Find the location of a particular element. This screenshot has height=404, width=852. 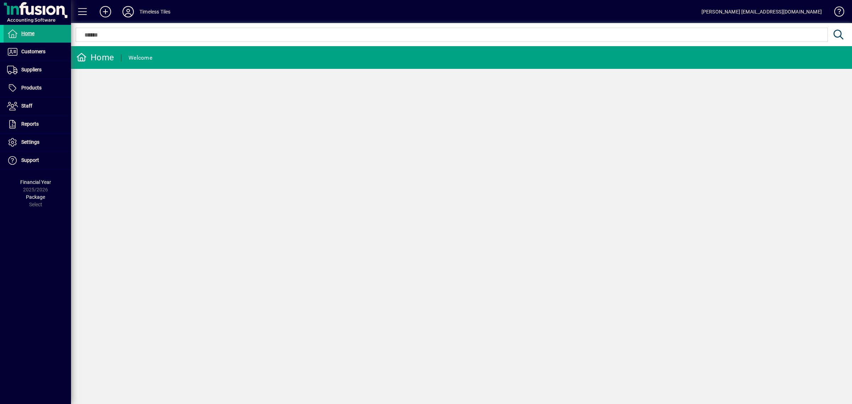

div: Home is located at coordinates (95, 58).